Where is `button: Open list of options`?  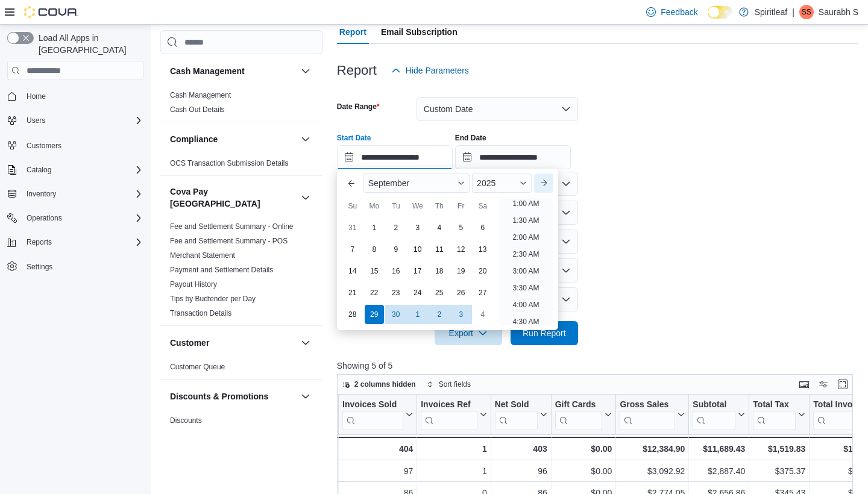 button: Open list of options is located at coordinates (566, 213).